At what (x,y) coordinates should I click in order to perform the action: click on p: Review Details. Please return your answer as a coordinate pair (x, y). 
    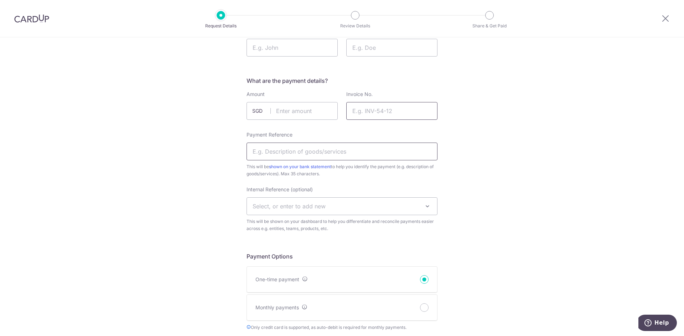
    Looking at the image, I should click on (355, 26).